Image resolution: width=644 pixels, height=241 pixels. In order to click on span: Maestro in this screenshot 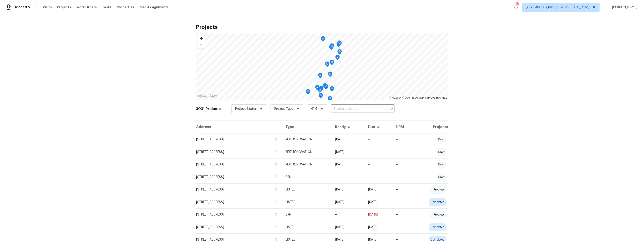, I will do `click(23, 7)`.